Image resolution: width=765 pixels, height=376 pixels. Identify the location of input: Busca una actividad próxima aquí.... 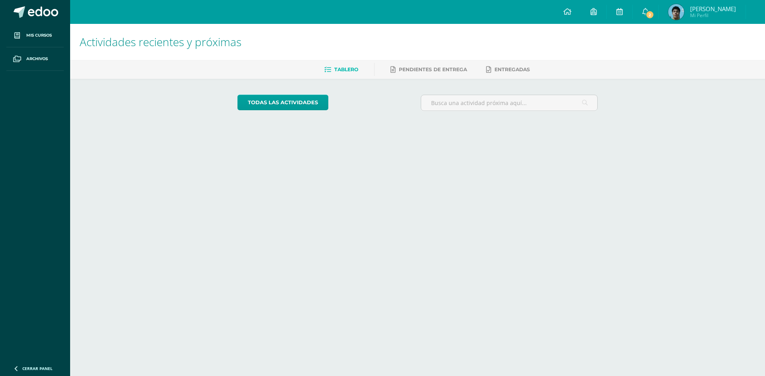
(509, 103).